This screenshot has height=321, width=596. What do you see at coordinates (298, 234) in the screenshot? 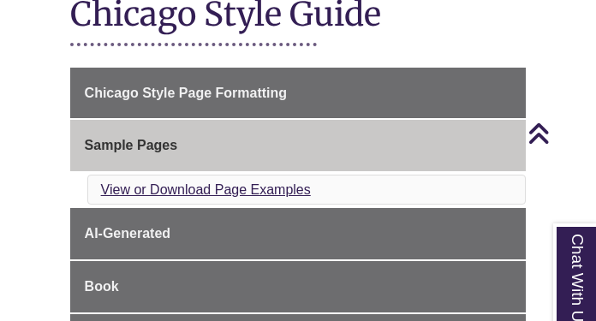
I see `a: AI-Generated` at bounding box center [298, 234].